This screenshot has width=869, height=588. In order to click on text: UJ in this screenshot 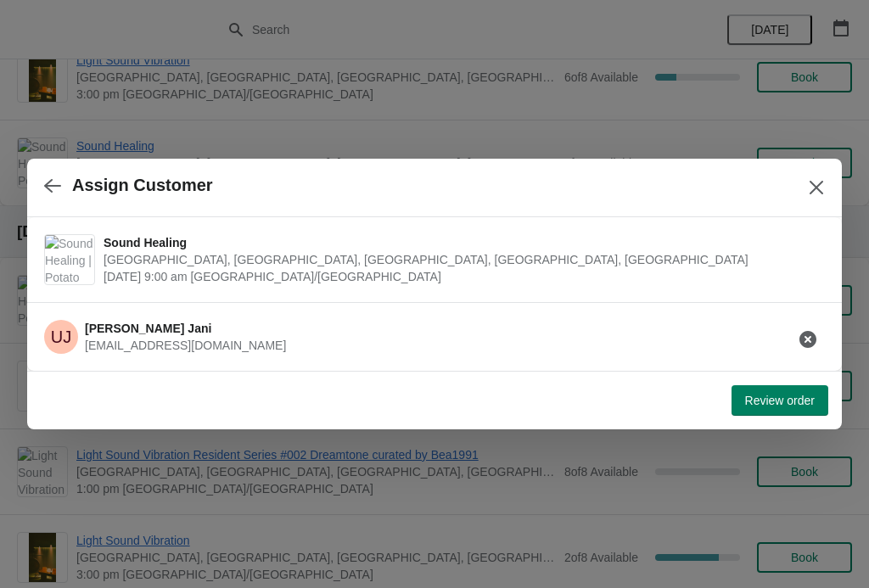, I will do `click(61, 337)`.